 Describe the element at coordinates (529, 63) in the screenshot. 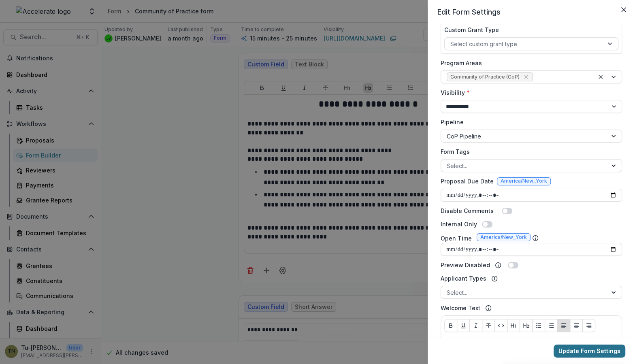

I see `label: Program Areas` at that location.